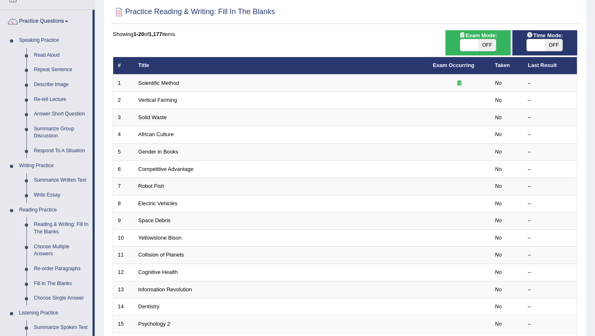  I want to click on a: Repeat Sentence, so click(61, 70).